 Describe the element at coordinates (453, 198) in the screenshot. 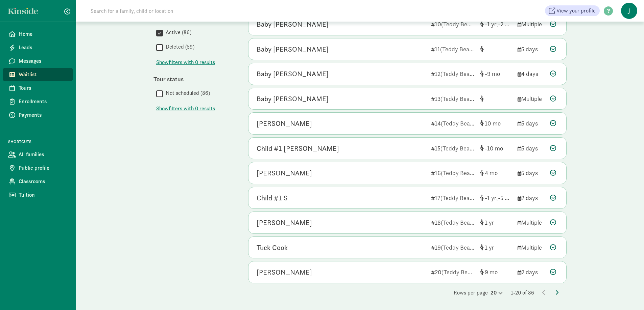

I see `div: 17` at that location.